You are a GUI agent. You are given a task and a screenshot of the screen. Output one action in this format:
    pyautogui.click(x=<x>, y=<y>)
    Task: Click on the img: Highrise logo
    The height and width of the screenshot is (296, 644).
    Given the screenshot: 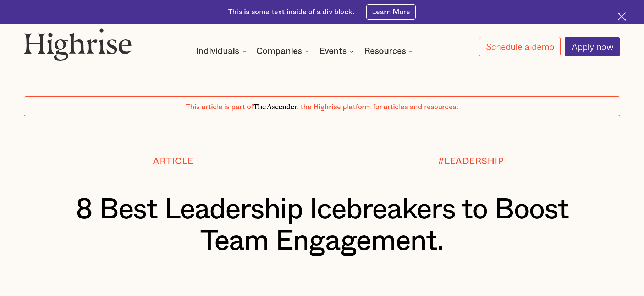 What is the action you would take?
    pyautogui.click(x=77, y=45)
    